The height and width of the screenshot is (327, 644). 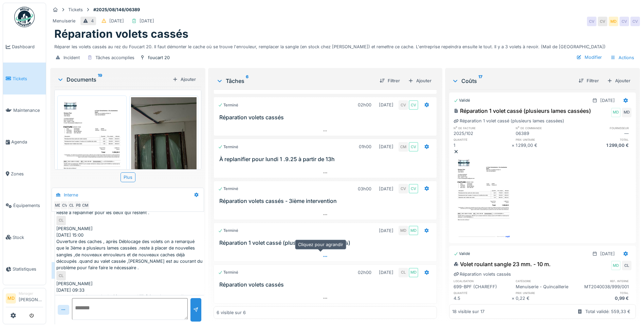 What do you see at coordinates (71, 58) in the screenshot?
I see `div: Incident` at bounding box center [71, 58].